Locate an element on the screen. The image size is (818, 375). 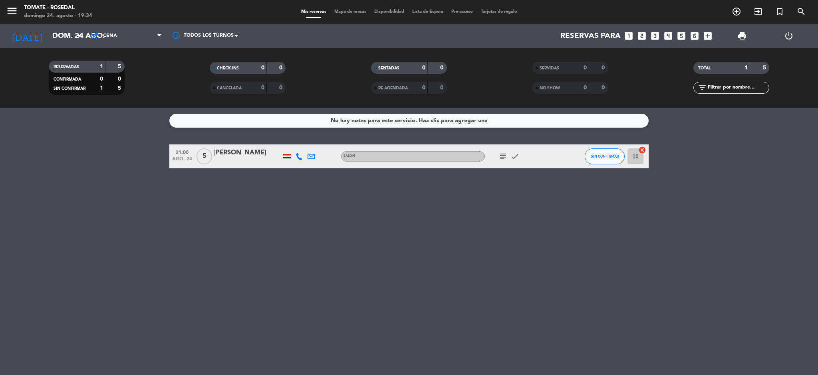
button: SIN CONFIRMAR is located at coordinates (605, 157).